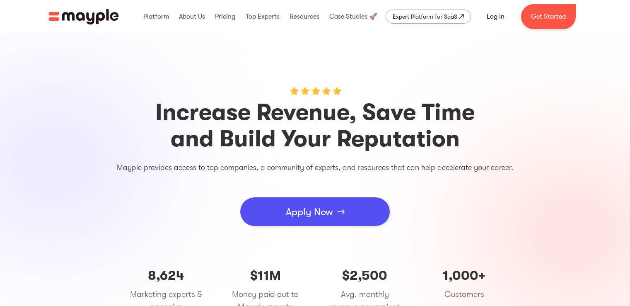 This screenshot has height=306, width=630. Describe the element at coordinates (549, 17) in the screenshot. I see `a: Get Started` at that location.